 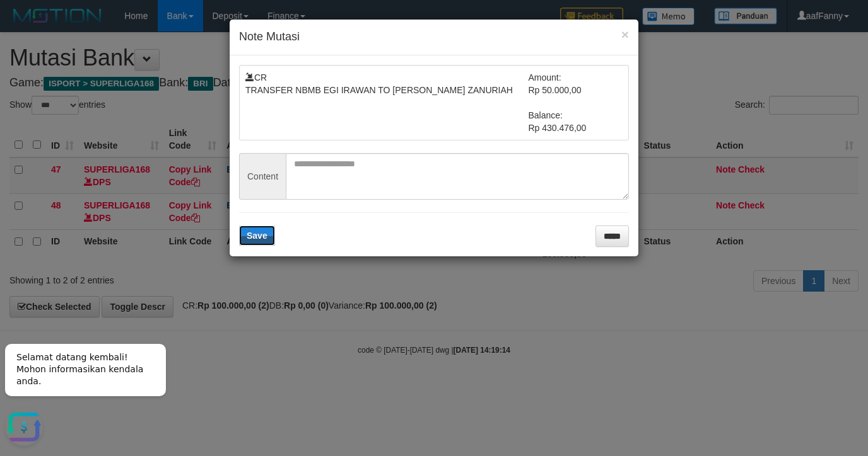 I want to click on button: Open LiveChat chat widget, so click(x=24, y=94).